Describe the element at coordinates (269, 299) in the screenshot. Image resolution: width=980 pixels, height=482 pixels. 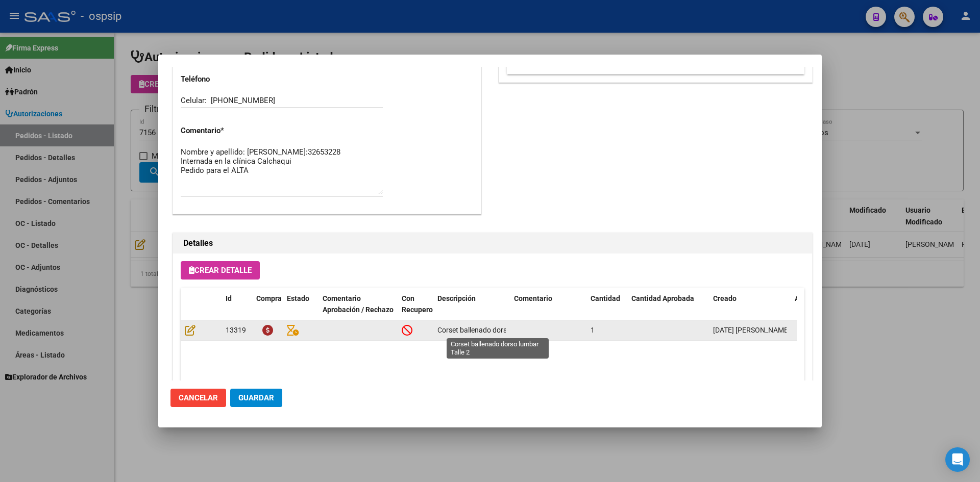
I see `span: Compra` at that location.